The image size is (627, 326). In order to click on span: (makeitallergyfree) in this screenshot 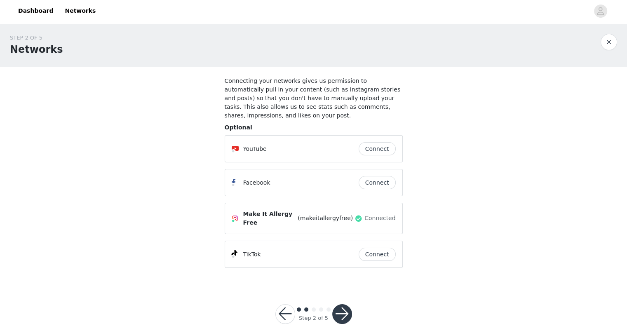, I will do `click(325, 218)`.